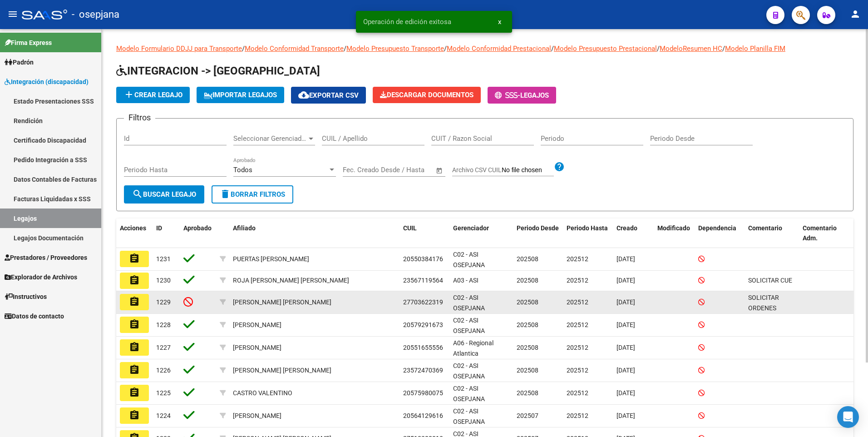  I want to click on span: 1224, so click(164, 416).